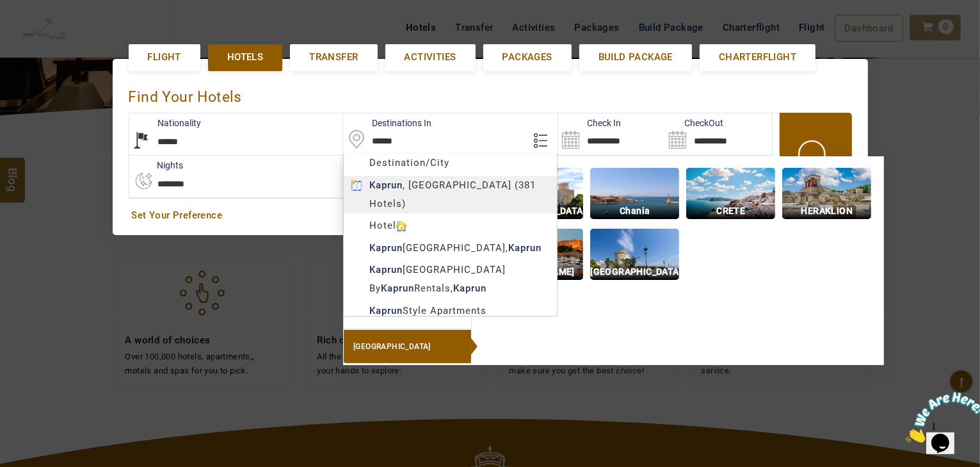 This screenshot has width=980, height=467. I want to click on a: Build Package, so click(636, 57).